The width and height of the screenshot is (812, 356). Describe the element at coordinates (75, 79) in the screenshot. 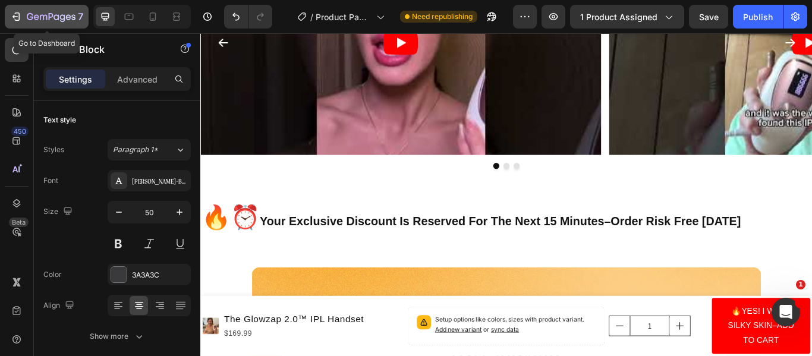

I see `p: Settings` at that location.